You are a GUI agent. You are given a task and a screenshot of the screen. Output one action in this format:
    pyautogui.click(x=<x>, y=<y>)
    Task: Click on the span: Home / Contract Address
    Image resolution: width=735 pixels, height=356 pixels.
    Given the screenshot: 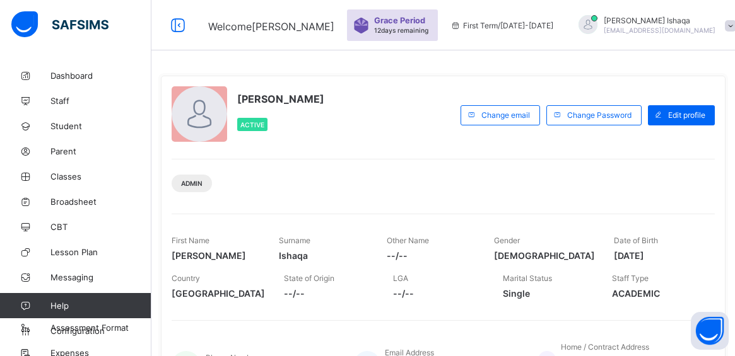 What is the action you would take?
    pyautogui.click(x=605, y=347)
    